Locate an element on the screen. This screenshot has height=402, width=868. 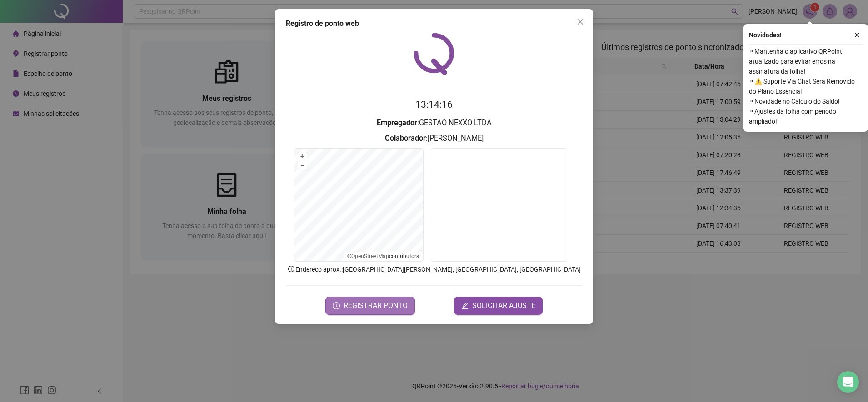
span: edit is located at coordinates (465, 306).